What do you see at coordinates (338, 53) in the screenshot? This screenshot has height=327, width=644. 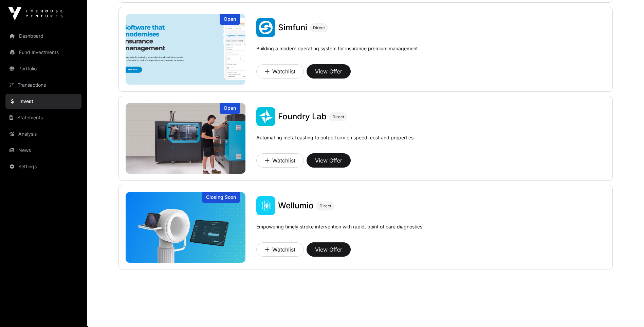 I see `p: Building a modern operating system for insurance premium management.` at bounding box center [338, 53].